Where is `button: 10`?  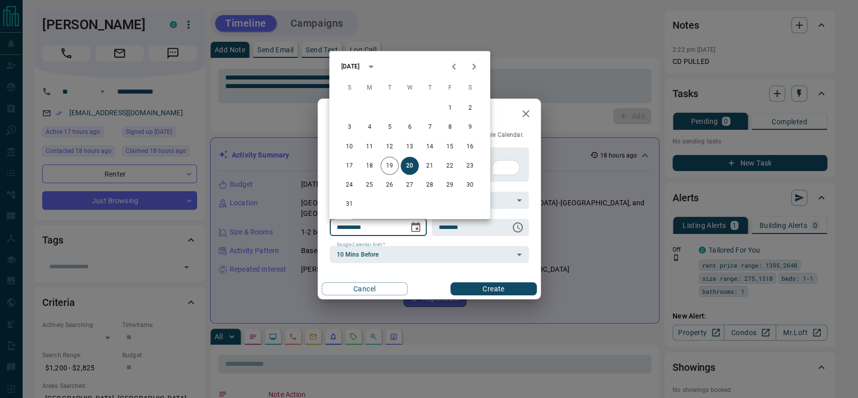 button: 10 is located at coordinates (349, 146).